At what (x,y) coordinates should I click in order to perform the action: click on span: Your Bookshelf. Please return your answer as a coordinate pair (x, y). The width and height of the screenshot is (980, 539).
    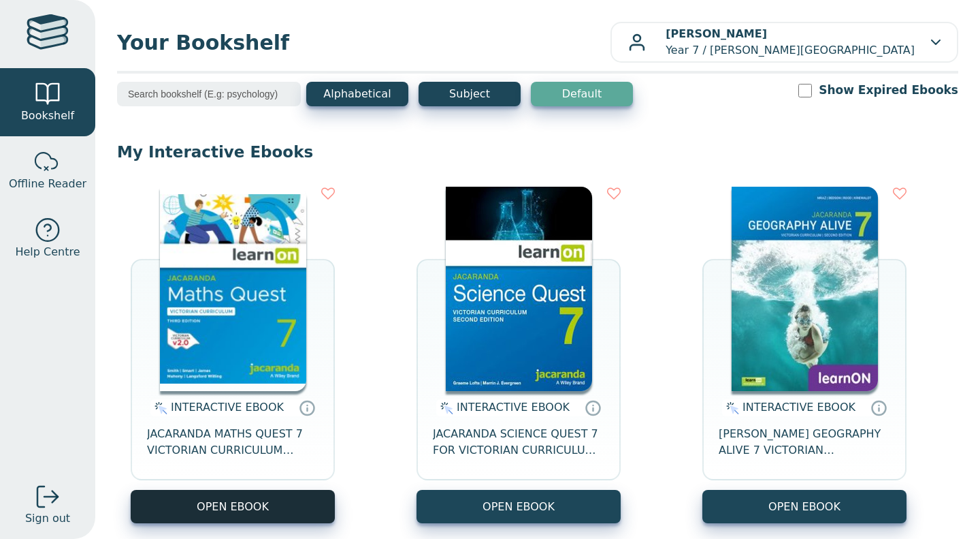
    Looking at the image, I should click on (364, 42).